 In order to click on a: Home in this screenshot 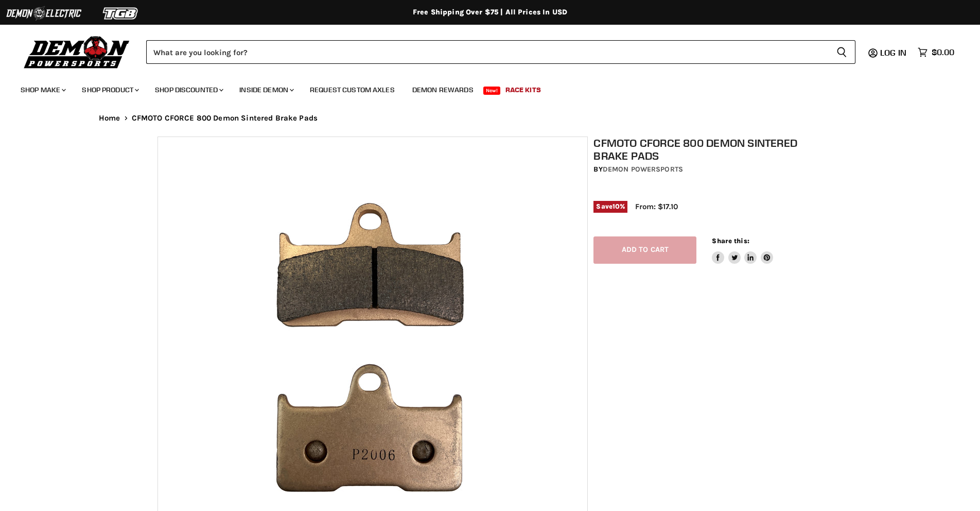, I will do `click(110, 118)`.